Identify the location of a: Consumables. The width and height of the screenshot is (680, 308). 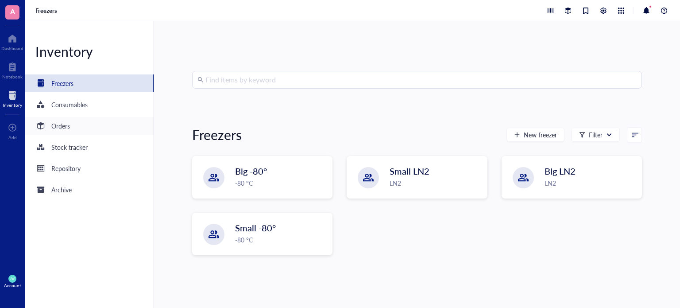
(89, 104).